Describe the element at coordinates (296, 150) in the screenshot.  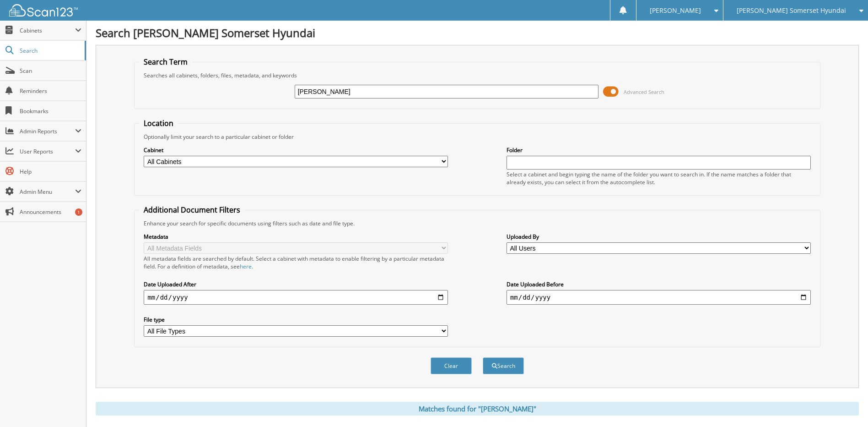
I see `label: Cabinet` at that location.